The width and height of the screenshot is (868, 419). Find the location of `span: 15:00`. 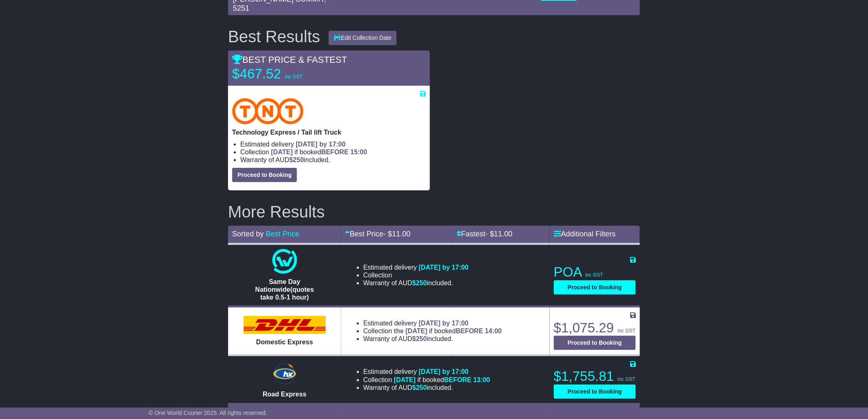

span: 15:00 is located at coordinates (359, 152).